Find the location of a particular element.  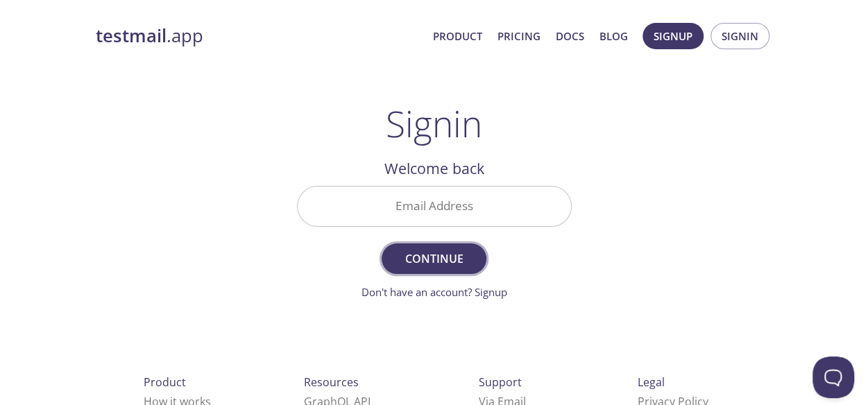

span: Continue is located at coordinates (434, 259).